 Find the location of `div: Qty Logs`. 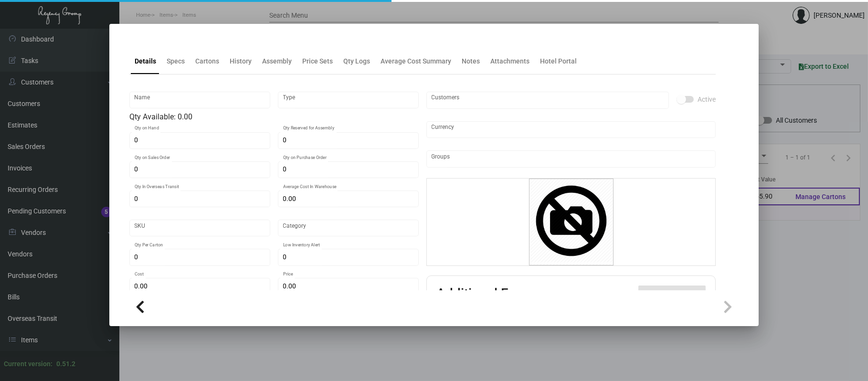

div: Qty Logs is located at coordinates (357, 61).